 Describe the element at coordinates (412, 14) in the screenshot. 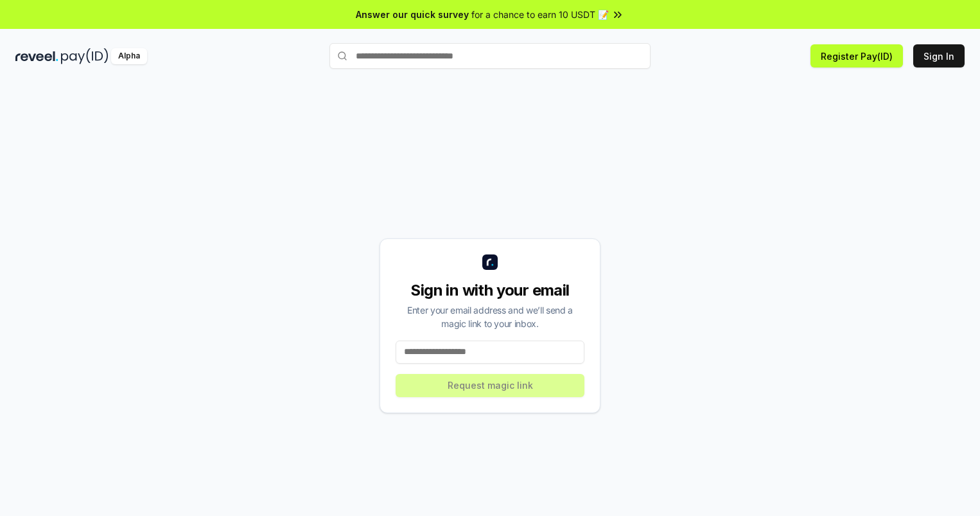

I see `span: Answer our quick survey` at that location.